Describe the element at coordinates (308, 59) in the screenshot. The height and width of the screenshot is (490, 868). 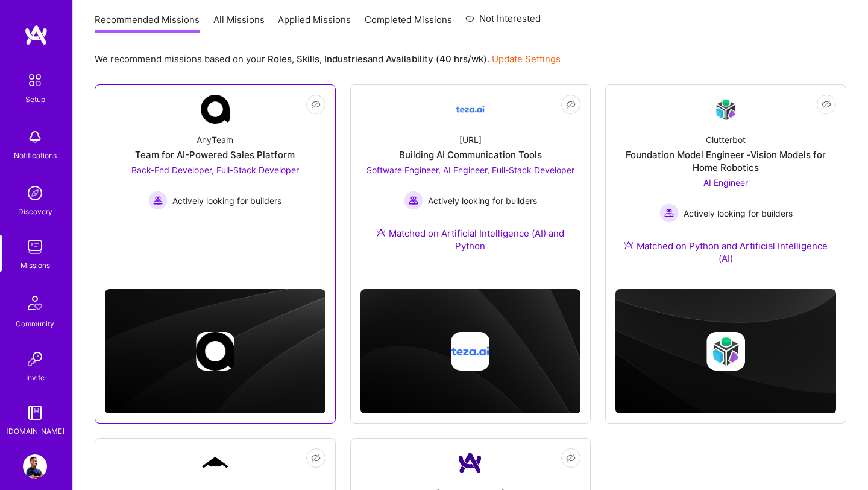
I see `b: Skills` at that location.